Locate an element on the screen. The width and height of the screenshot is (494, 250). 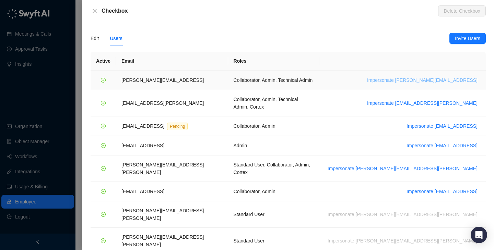
th: Email is located at coordinates (172, 61).